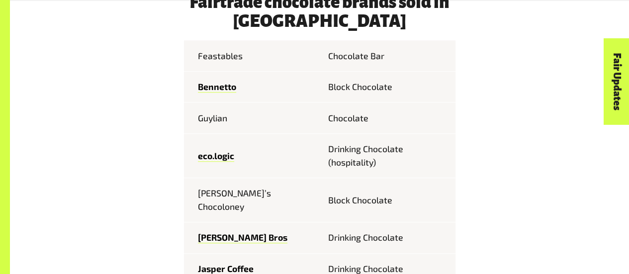 The width and height of the screenshot is (629, 274). I want to click on a: eco.logic, so click(216, 156).